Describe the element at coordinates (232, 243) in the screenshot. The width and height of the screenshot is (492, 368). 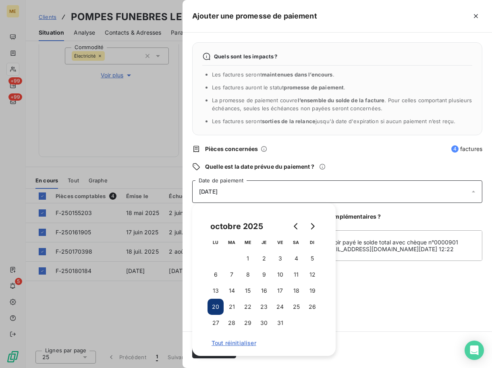
I see `th: mardi` at that location.